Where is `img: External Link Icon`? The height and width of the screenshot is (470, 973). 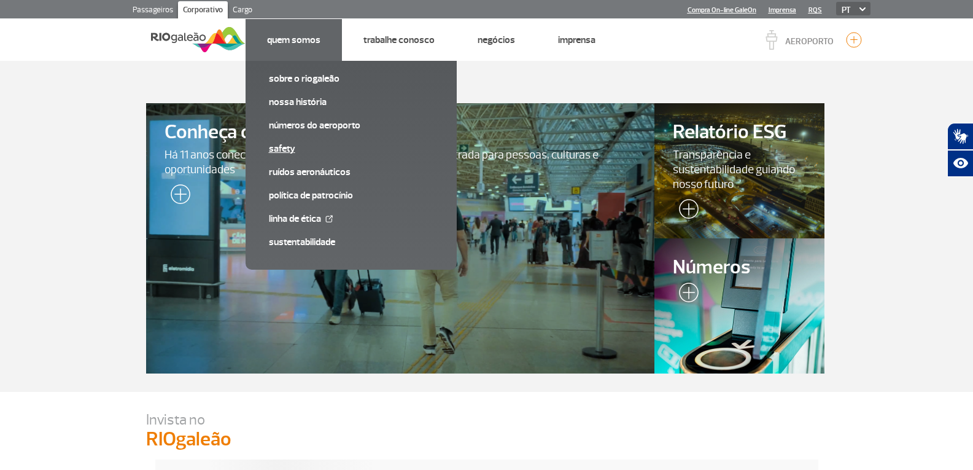
img: External Link Icon is located at coordinates (329, 219).